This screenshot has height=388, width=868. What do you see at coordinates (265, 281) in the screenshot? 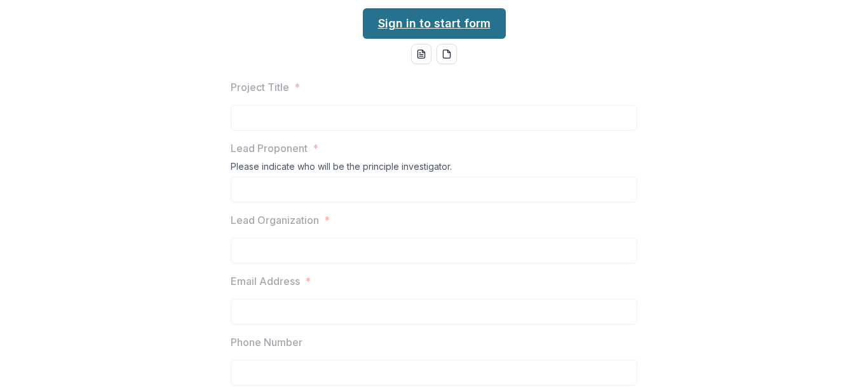
I see `p: Email Address` at bounding box center [265, 281].